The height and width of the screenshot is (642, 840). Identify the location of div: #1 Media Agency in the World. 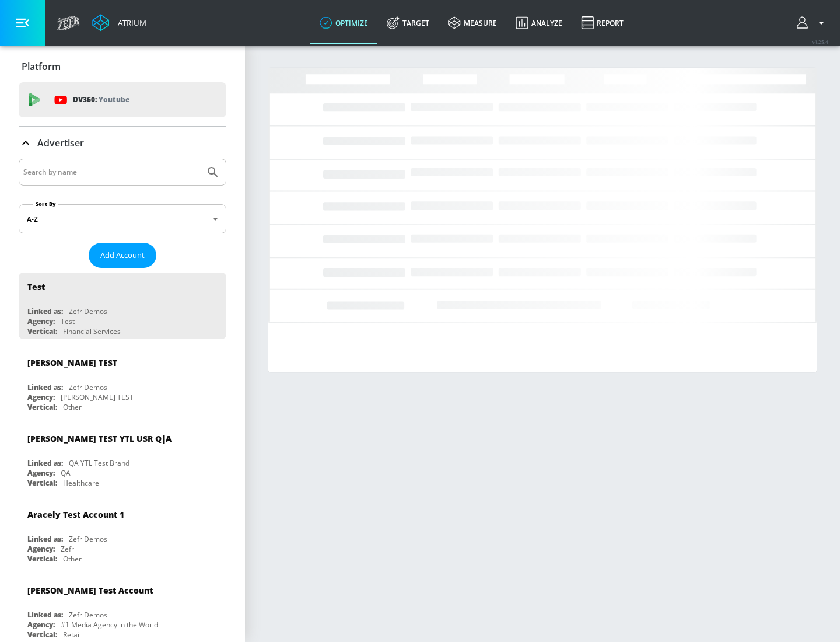
(109, 624).